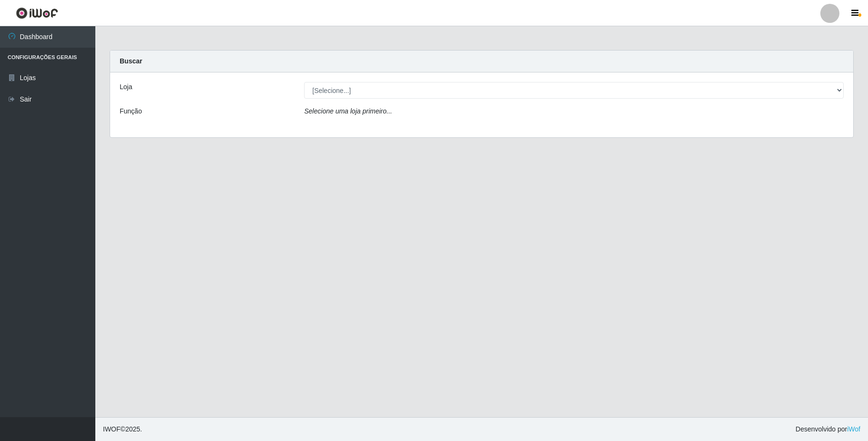  What do you see at coordinates (123, 429) in the screenshot?
I see `span: © 2025 .` at bounding box center [123, 429].